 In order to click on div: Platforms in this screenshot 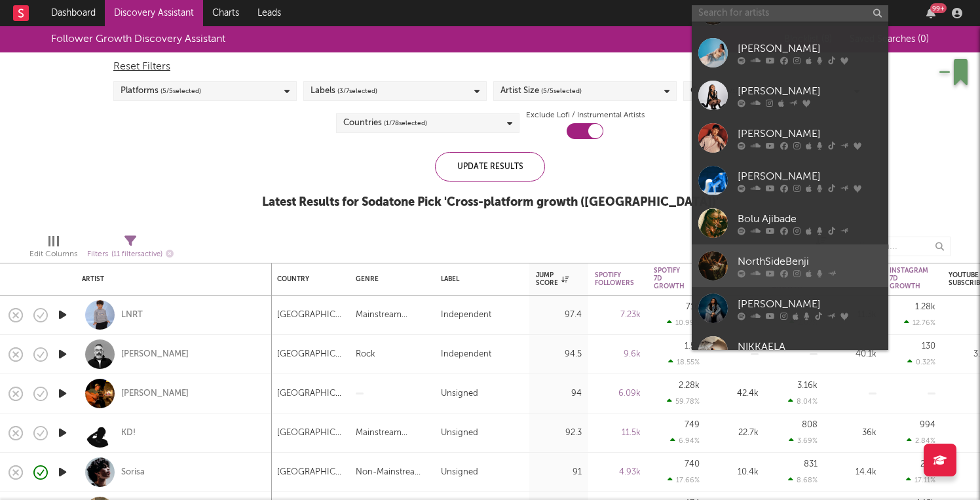, I will do `click(161, 91)`.